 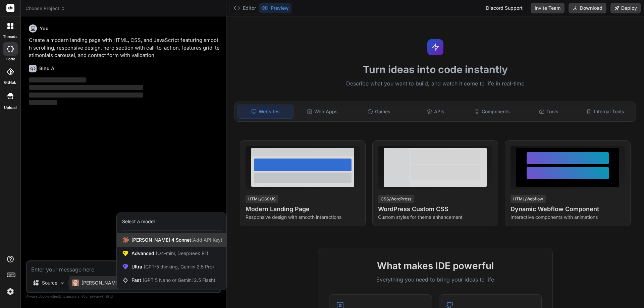 What do you see at coordinates (207, 240) in the screenshot?
I see `span: (Add API Key)` at bounding box center [207, 240].